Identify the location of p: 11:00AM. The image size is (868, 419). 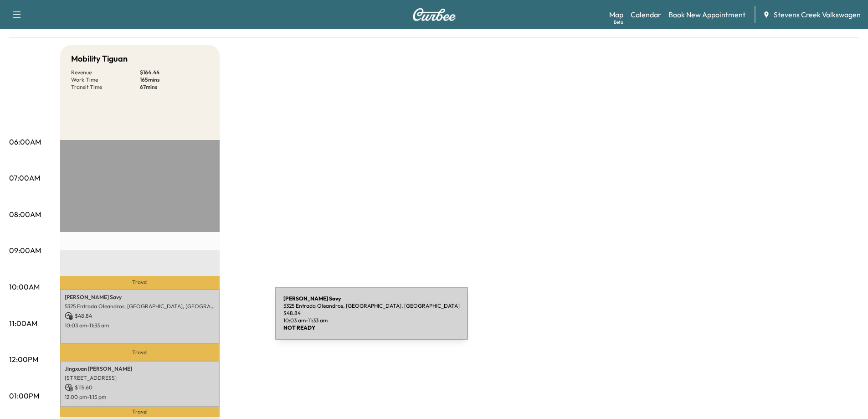
(24, 323).